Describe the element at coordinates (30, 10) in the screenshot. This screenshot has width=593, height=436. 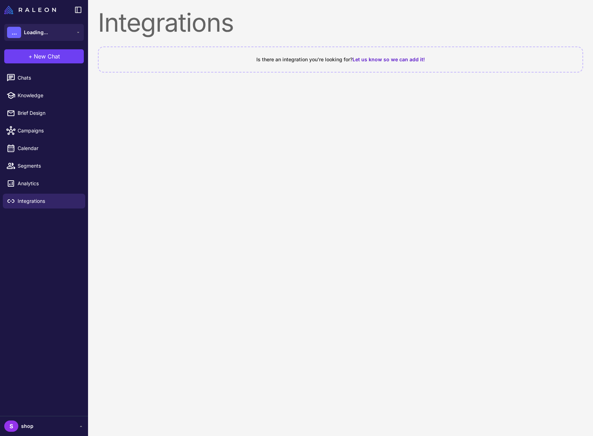
I see `img: Raleon Logo` at that location.